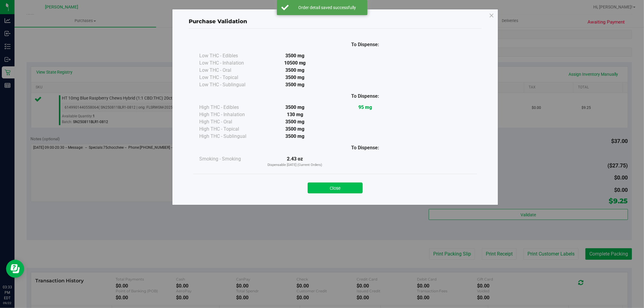 This screenshot has width=644, height=308. What do you see at coordinates (229, 85) in the screenshot?
I see `div: Low THC - Sublingual` at bounding box center [229, 85].